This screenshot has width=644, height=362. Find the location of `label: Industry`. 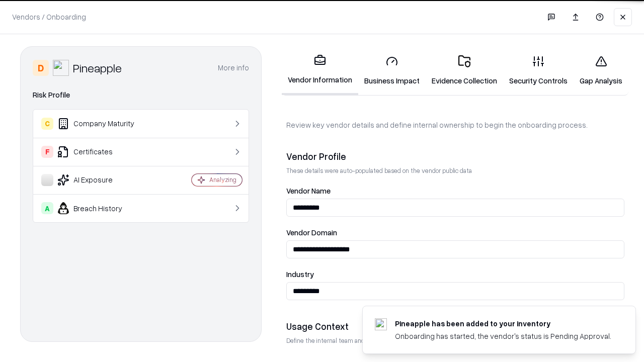

label: Industry is located at coordinates (456, 274).